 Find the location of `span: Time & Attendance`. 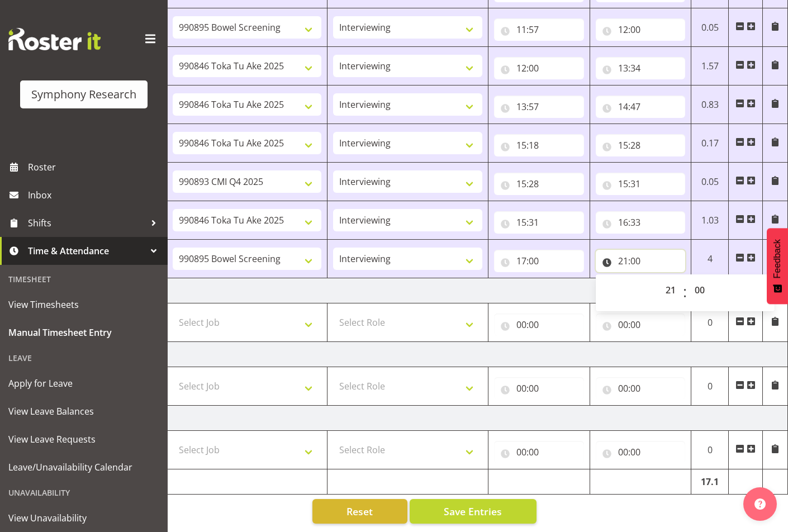

span: Time & Attendance is located at coordinates (86, 251).